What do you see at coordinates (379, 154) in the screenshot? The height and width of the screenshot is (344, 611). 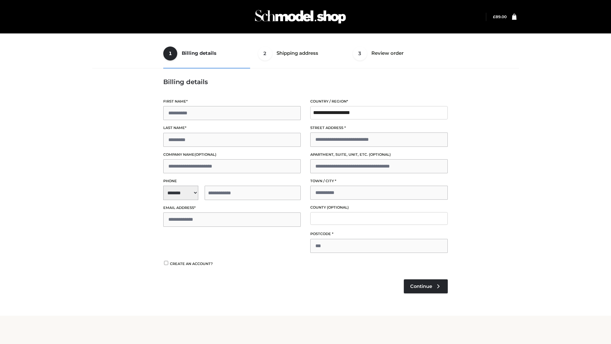 I see `label: Apartment, suite, unit, etc.` at bounding box center [379, 154].